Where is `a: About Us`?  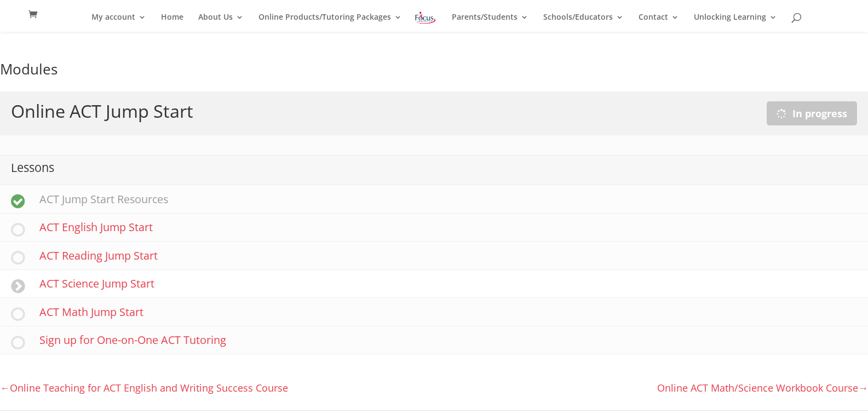
a: About Us is located at coordinates (221, 22).